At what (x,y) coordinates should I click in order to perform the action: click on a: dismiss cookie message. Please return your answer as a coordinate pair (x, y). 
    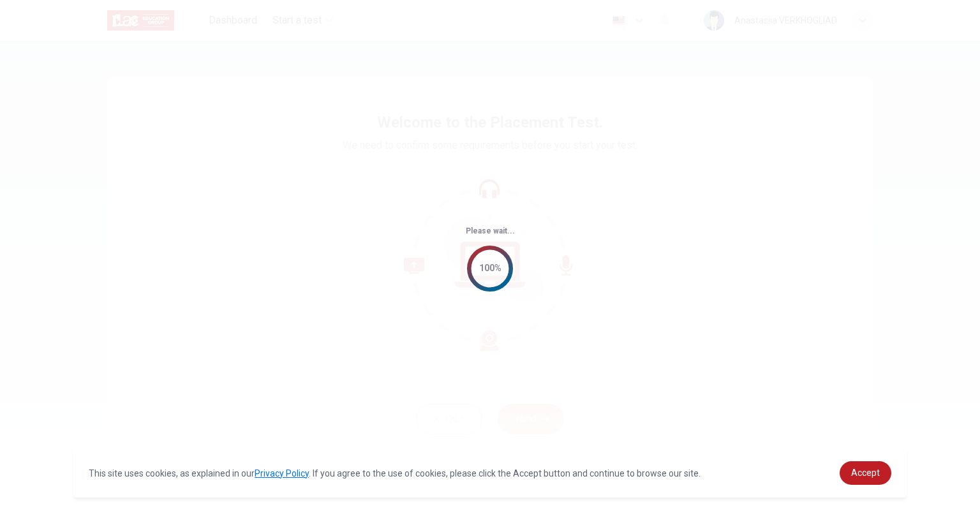
    Looking at the image, I should click on (865, 472).